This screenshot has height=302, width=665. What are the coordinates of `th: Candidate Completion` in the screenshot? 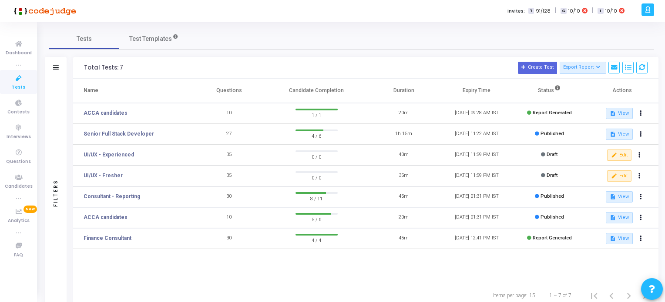 It's located at (316, 91).